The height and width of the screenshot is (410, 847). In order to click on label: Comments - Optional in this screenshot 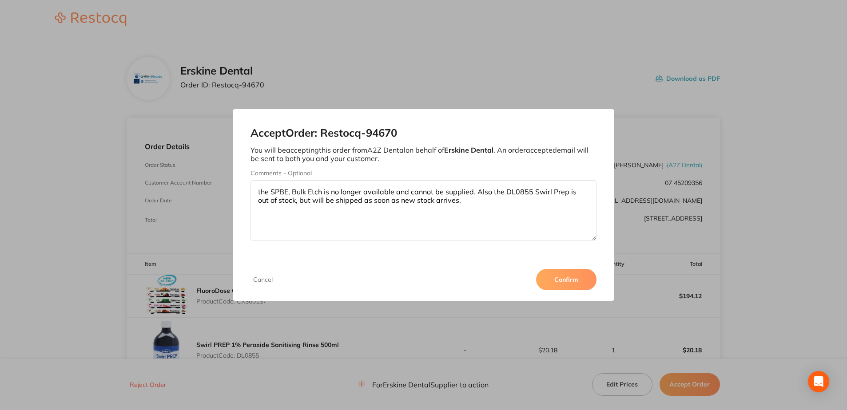, I will do `click(423, 173)`.